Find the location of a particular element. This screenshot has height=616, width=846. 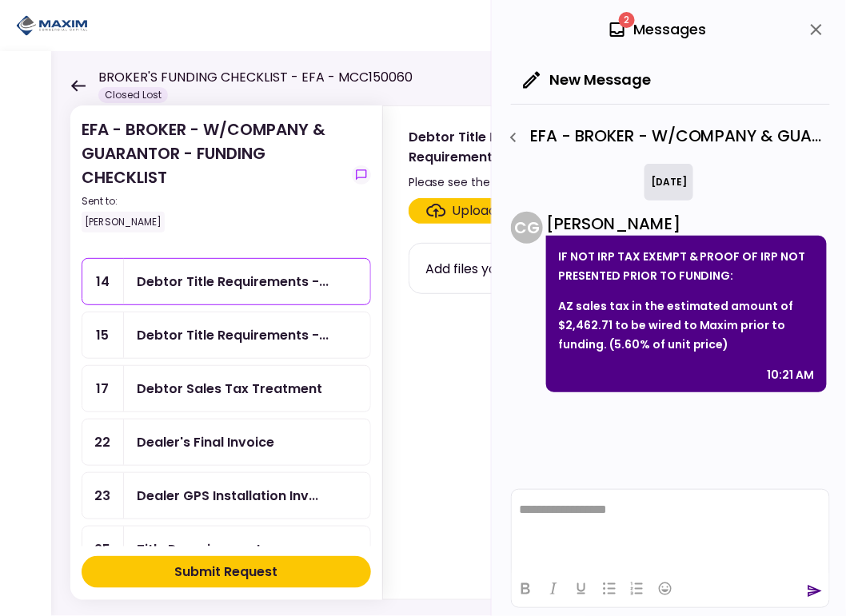

a: 14Debtor Title Requirements - Other Requirements is located at coordinates (227, 281).